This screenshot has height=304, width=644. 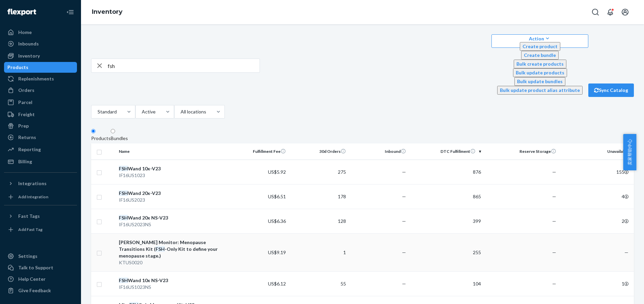 I want to click on div: IF16US2023, so click(x=172, y=200).